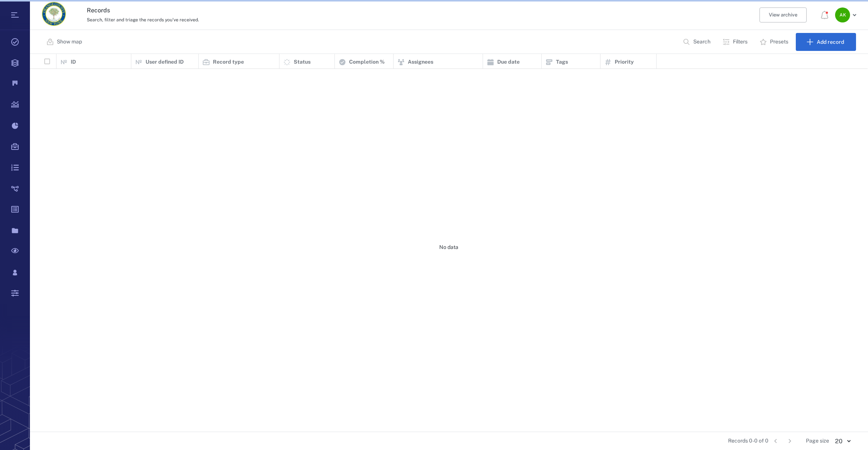 The height and width of the screenshot is (450, 868). Describe the element at coordinates (702, 42) in the screenshot. I see `p: Search` at that location.